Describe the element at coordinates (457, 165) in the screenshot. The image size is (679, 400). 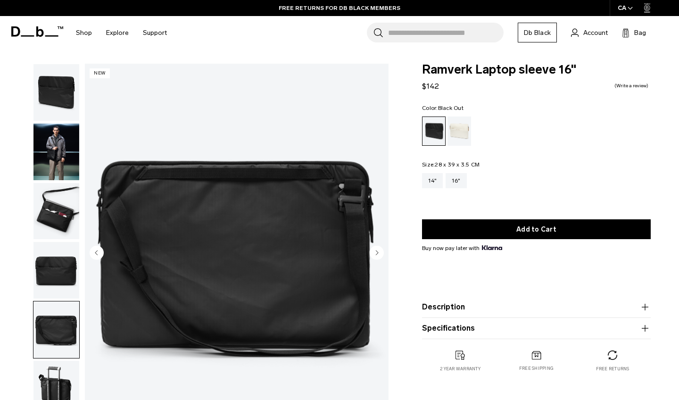
I see `span: 28 x 39 x 3.5 CM` at that location.